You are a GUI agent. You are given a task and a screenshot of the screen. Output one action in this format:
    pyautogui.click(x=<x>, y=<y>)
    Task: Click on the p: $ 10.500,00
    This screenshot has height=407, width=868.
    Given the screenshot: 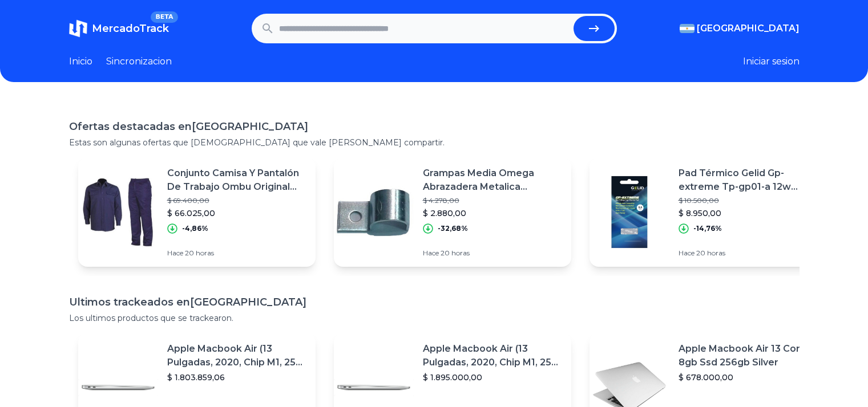 What is the action you would take?
    pyautogui.click(x=748, y=201)
    